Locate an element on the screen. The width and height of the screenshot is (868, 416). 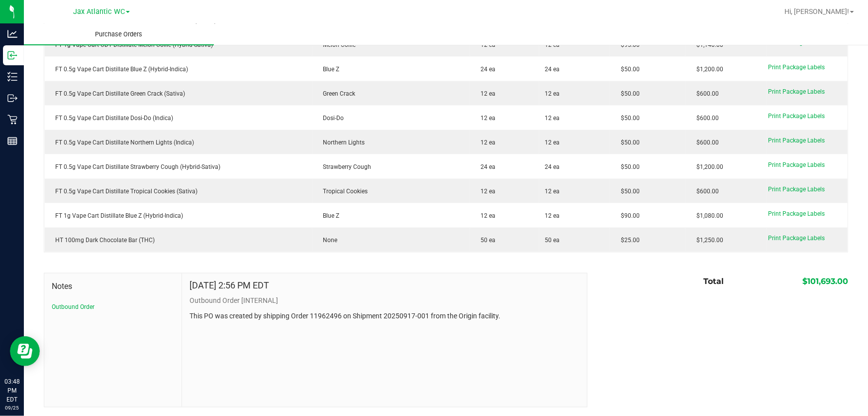
span: $101,693.00 is located at coordinates (826, 281).